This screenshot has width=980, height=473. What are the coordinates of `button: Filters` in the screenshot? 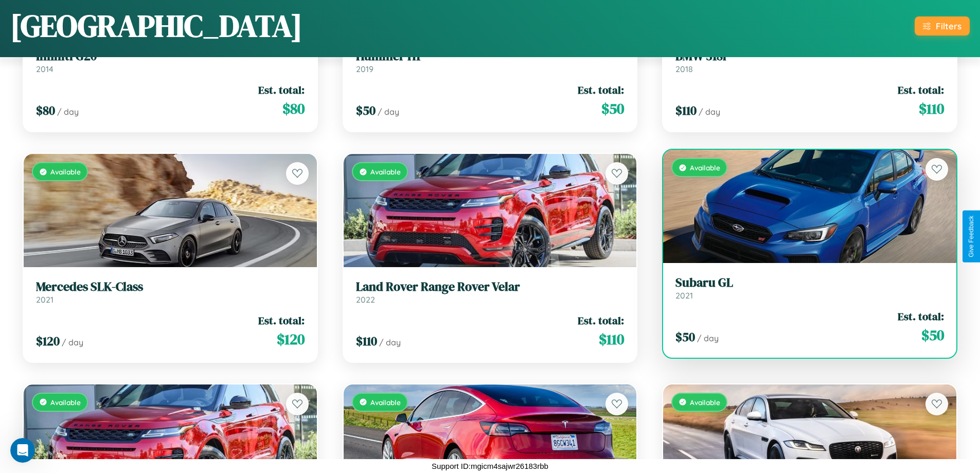 It's located at (942, 26).